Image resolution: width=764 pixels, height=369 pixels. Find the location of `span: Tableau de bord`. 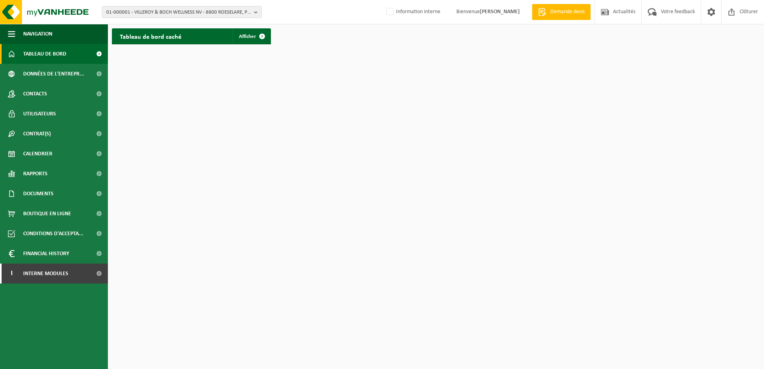

span: Tableau de bord is located at coordinates (45, 54).